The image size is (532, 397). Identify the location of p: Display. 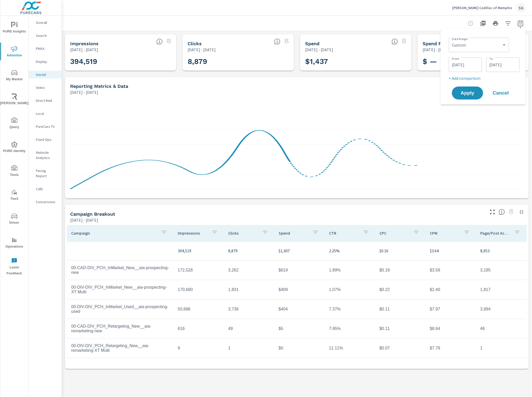
(47, 62).